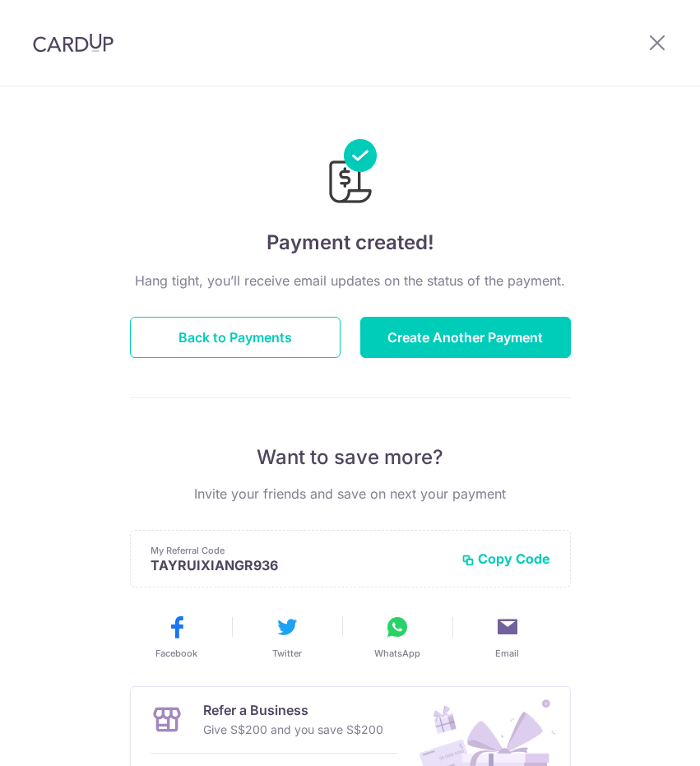 The height and width of the screenshot is (766, 700). Describe the element at coordinates (350, 281) in the screenshot. I see `p: Hang tight, you’ll receive email updates on the status of the payment.` at that location.